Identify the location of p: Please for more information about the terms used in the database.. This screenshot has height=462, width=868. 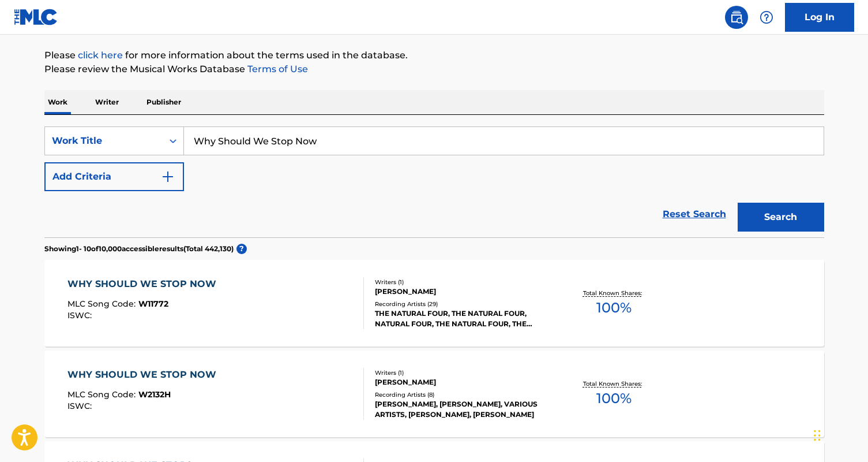
(434, 55).